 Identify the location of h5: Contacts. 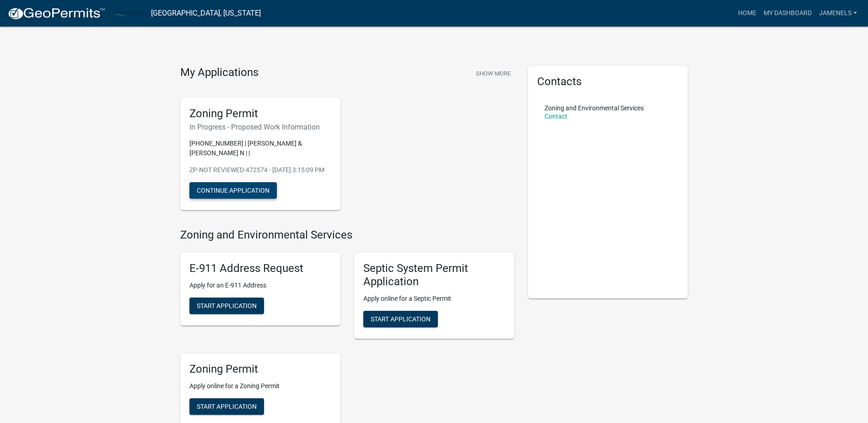
(608, 82).